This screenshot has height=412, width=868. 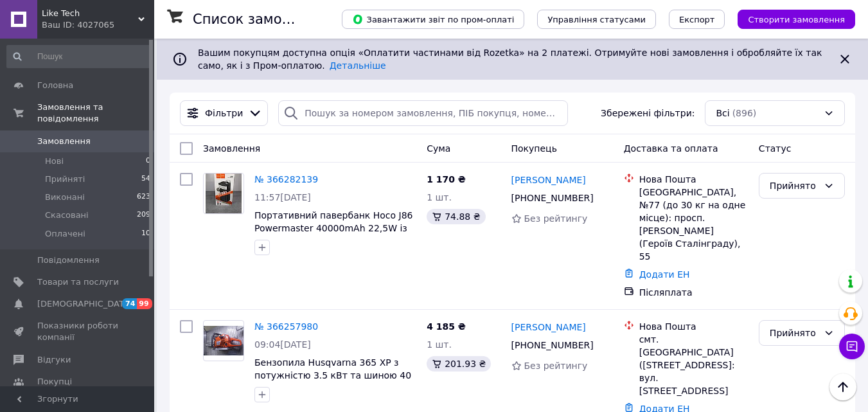 I want to click on span: 74, so click(x=129, y=303).